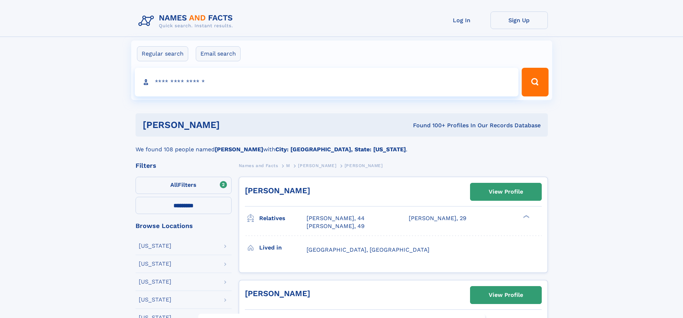 This screenshot has height=318, width=683. What do you see at coordinates (187, 21) in the screenshot?
I see `img: Logo Names and Facts` at bounding box center [187, 21].